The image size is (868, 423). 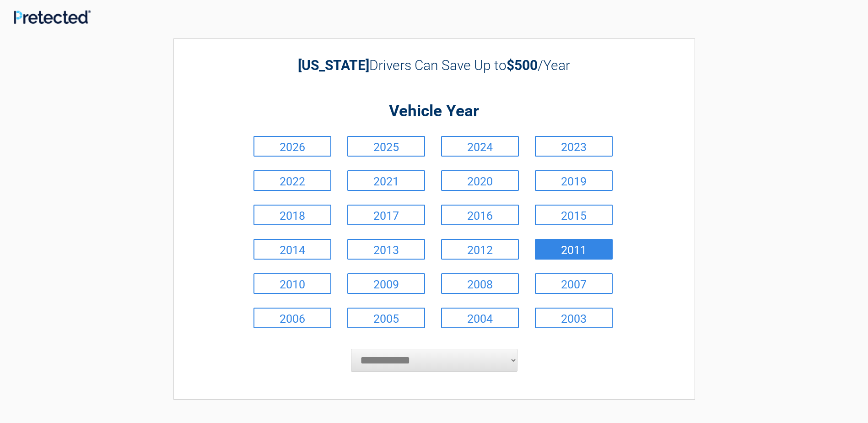 What do you see at coordinates (386, 181) in the screenshot?
I see `a: 2021` at bounding box center [386, 181].